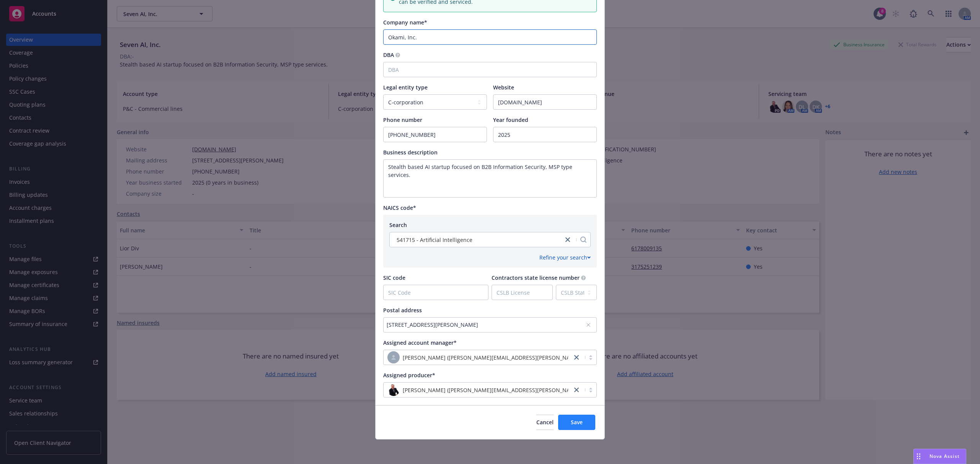 This screenshot has height=464, width=980. Describe the element at coordinates (510, 120) in the screenshot. I see `span: Year founded` at that location.